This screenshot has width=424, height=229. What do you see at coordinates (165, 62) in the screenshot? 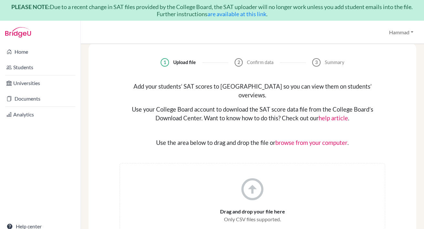
I see `div: 1` at bounding box center [165, 62].